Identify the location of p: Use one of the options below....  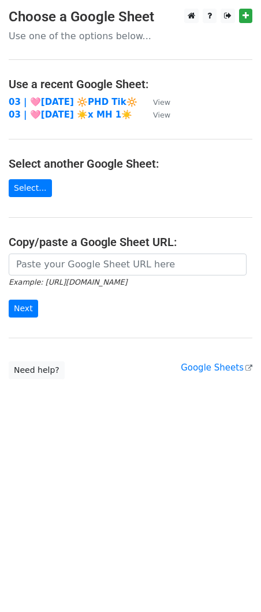
(130, 36).